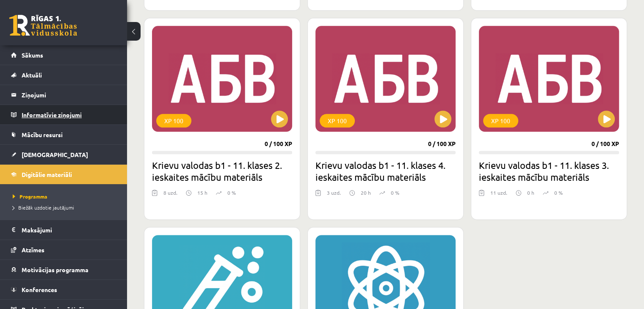  What do you see at coordinates (334, 195) in the screenshot?
I see `div: 3 uzd.` at bounding box center [334, 195].